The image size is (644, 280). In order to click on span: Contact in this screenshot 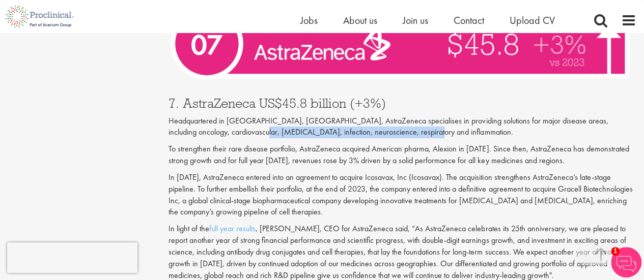, I will do `click(469, 20)`.